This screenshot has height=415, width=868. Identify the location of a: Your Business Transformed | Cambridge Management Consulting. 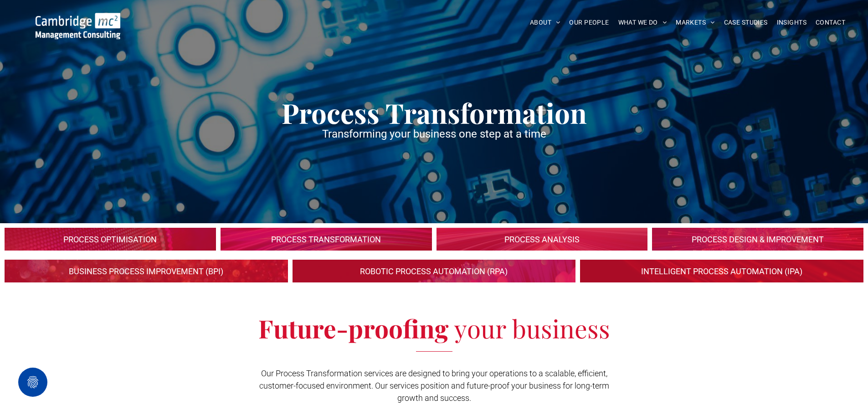
(78, 19).